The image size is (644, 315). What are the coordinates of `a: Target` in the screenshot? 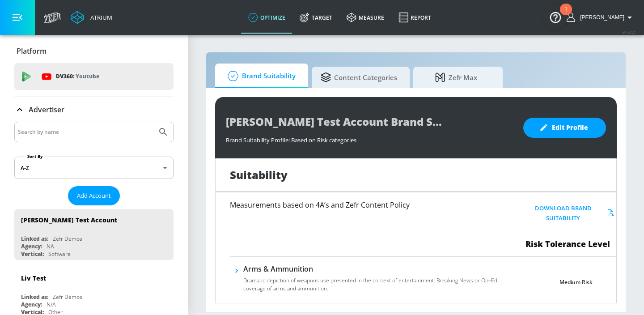 It's located at (316, 18).